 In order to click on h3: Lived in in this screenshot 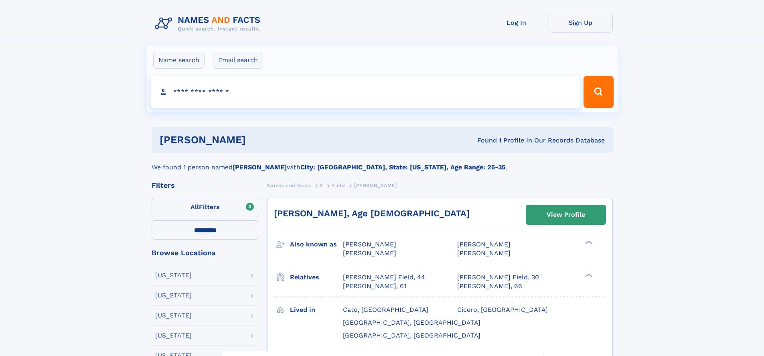, I will do `click(317, 310)`.